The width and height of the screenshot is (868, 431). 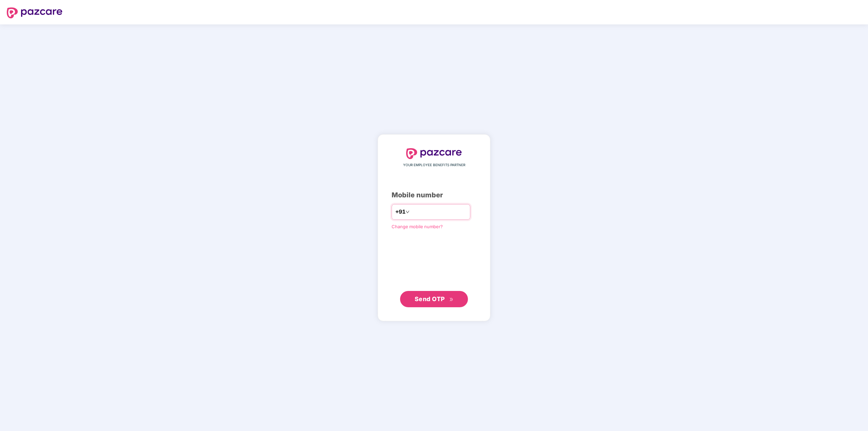 I want to click on span: down, so click(x=407, y=212).